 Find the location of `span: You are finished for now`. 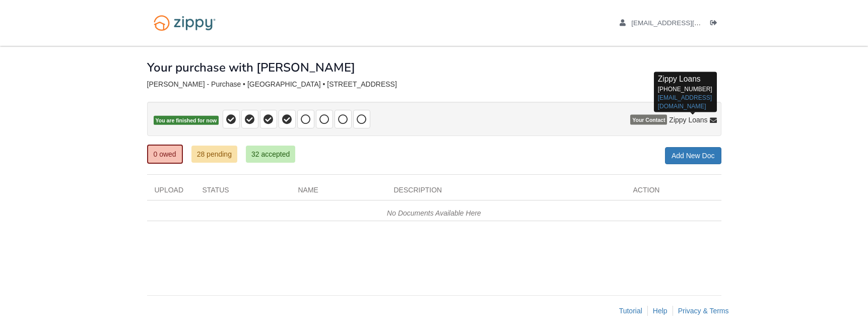

span: You are finished for now is located at coordinates (187, 120).